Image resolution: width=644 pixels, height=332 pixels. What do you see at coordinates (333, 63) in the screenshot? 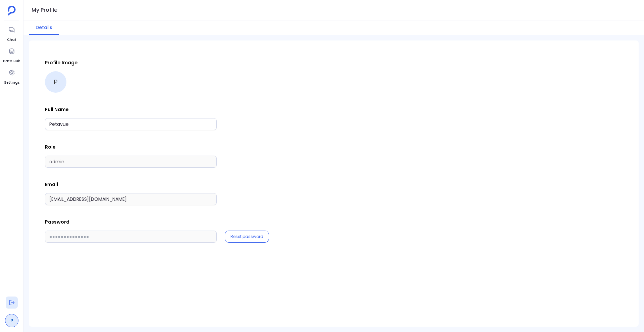
I see `p: Profile Image` at bounding box center [333, 63].